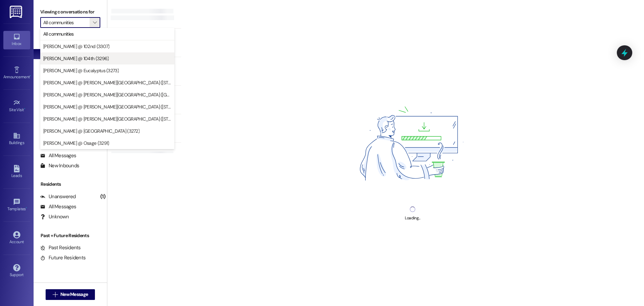 Image resolution: width=644 pixels, height=306 pixels. I want to click on label: Viewing conversations for, so click(70, 12).